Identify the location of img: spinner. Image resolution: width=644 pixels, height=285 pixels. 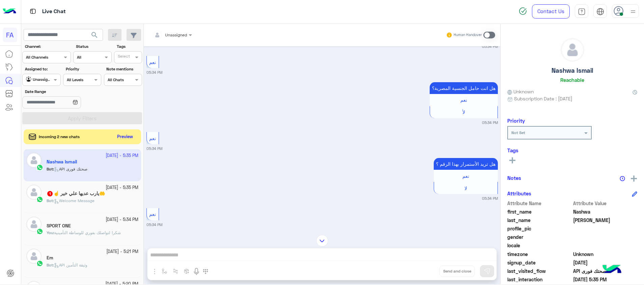
(523, 11).